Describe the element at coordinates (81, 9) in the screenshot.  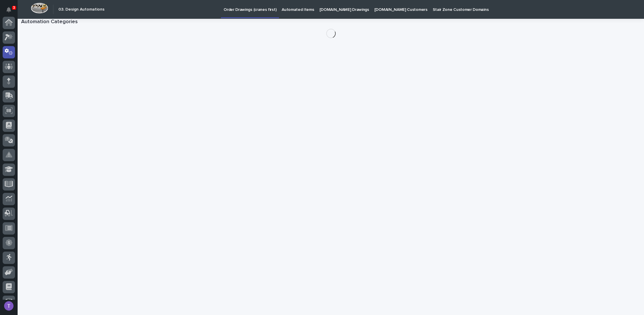
I see `h2: 03. Design Automations` at that location.